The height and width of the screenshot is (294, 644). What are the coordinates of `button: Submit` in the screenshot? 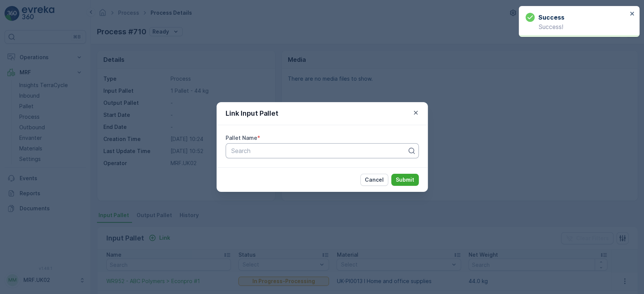 It's located at (405, 180).